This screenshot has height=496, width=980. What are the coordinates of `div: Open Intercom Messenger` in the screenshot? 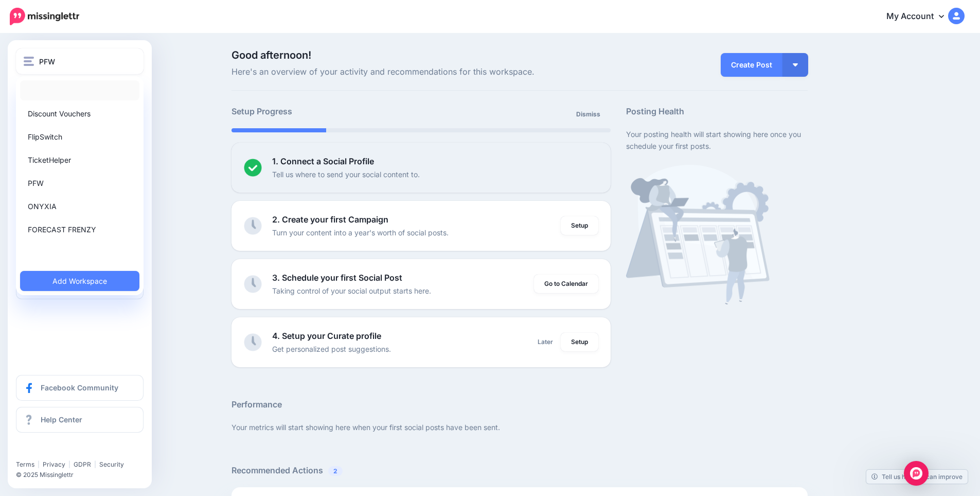 It's located at (916, 473).